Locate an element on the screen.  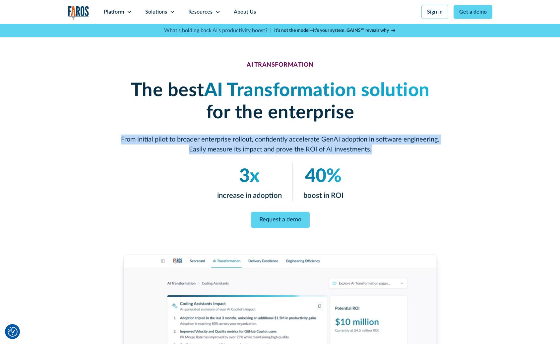
em: AI Transformation solution is located at coordinates (317, 90).